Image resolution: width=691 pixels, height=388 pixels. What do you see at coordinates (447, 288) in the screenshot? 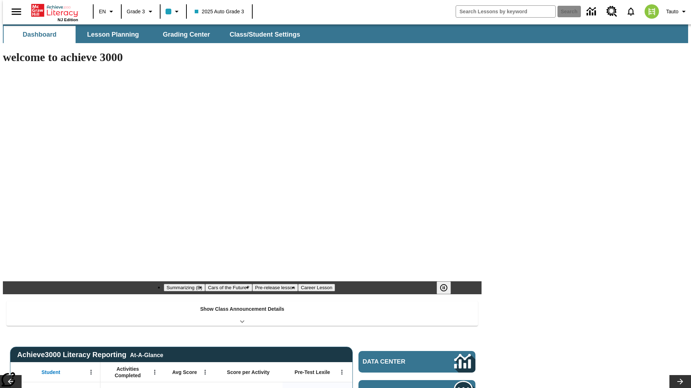
I see `div: Pause` at bounding box center [447, 288].